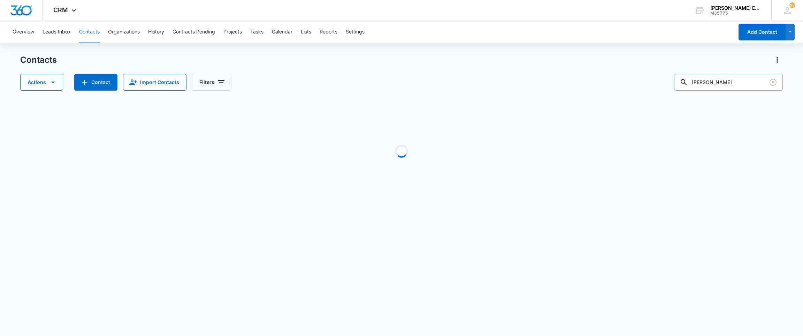 The height and width of the screenshot is (336, 803). Describe the element at coordinates (736, 8) in the screenshot. I see `div: account name` at that location.